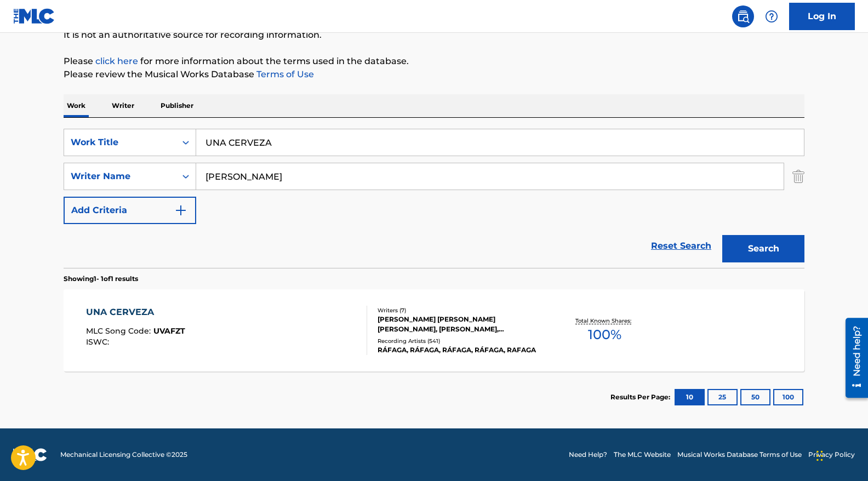 This screenshot has width=868, height=481. I want to click on p: Please for more information about the terms used in the database., so click(434, 62).